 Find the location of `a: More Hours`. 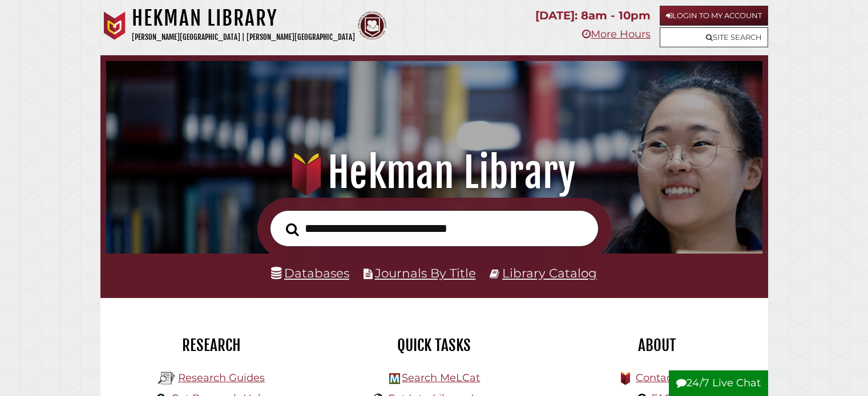

a: More Hours is located at coordinates (616, 34).